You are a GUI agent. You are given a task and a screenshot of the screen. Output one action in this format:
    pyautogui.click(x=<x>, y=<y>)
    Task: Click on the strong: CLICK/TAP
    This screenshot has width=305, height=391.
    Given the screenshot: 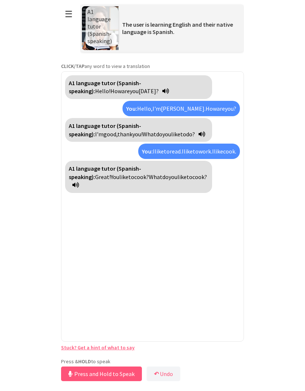 What is the action you would take?
    pyautogui.click(x=73, y=66)
    